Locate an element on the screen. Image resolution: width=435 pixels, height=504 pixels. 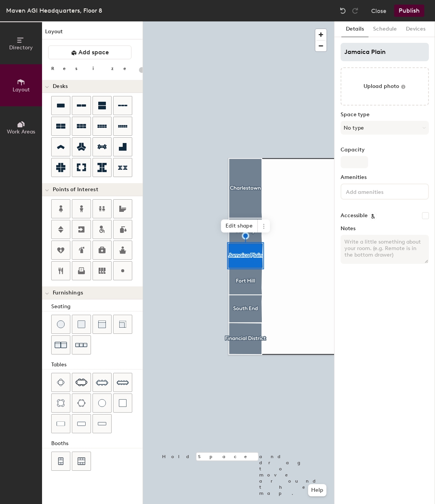
button: Cushion is located at coordinates (81, 324).